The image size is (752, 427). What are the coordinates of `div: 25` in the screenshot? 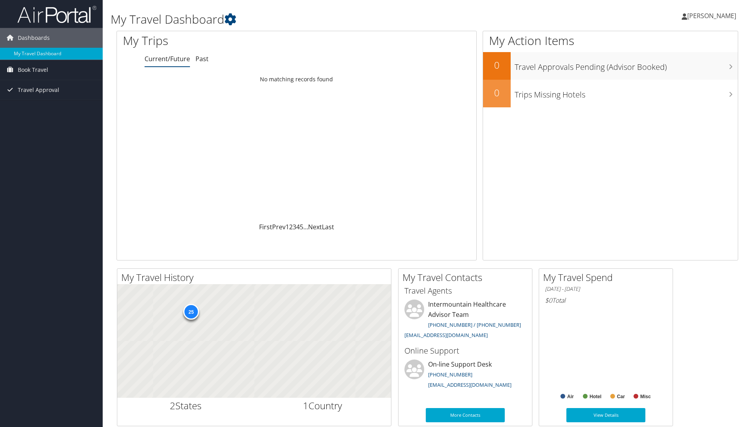 It's located at (191, 312).